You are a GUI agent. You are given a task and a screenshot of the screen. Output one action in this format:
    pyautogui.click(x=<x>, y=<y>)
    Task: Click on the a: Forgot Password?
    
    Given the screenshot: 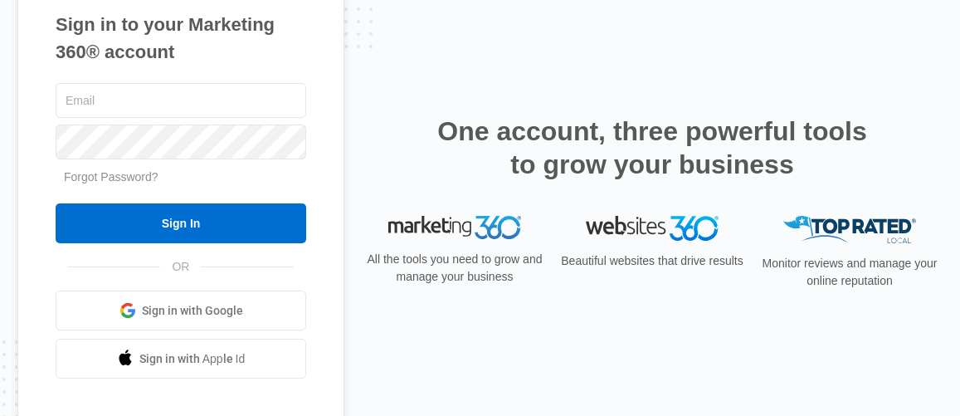 What is the action you would take?
    pyautogui.click(x=111, y=177)
    